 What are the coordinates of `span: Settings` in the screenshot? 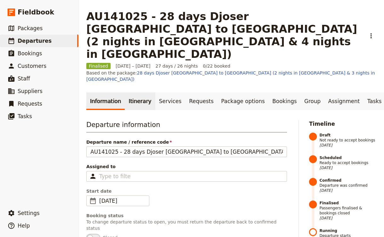 It's located at (29, 213).